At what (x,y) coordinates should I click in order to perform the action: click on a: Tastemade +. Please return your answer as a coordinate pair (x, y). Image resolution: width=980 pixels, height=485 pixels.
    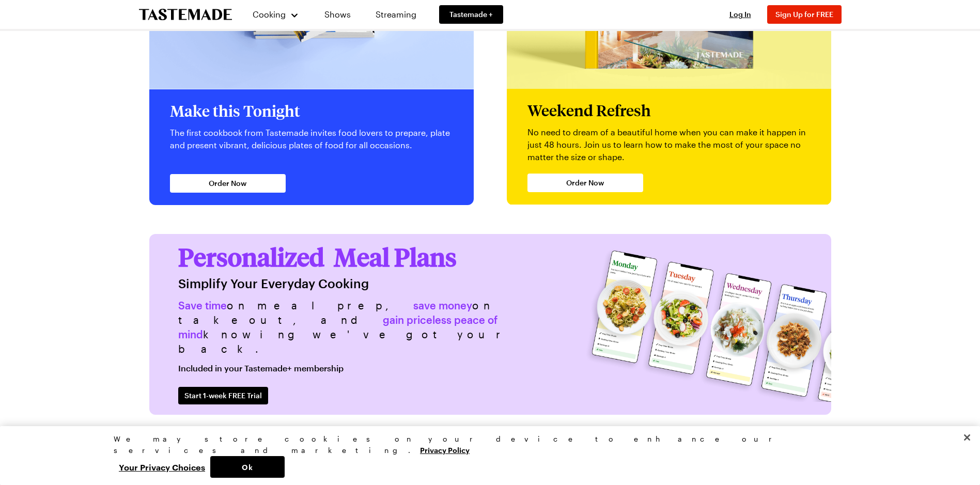
    Looking at the image, I should click on (471, 14).